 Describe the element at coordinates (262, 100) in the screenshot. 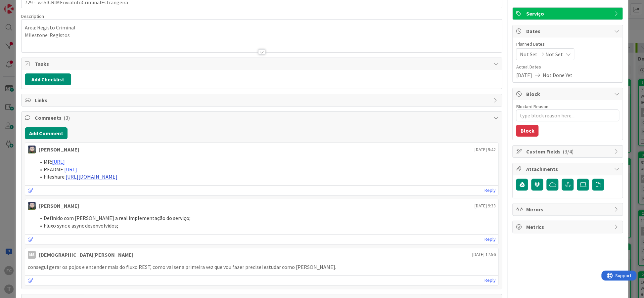

I see `span: Links` at that location.